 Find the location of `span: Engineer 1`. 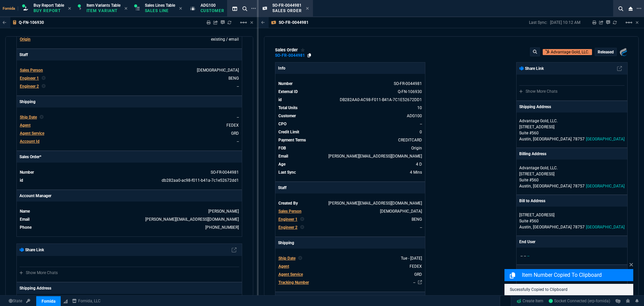

span: Engineer 1 is located at coordinates (288, 219).